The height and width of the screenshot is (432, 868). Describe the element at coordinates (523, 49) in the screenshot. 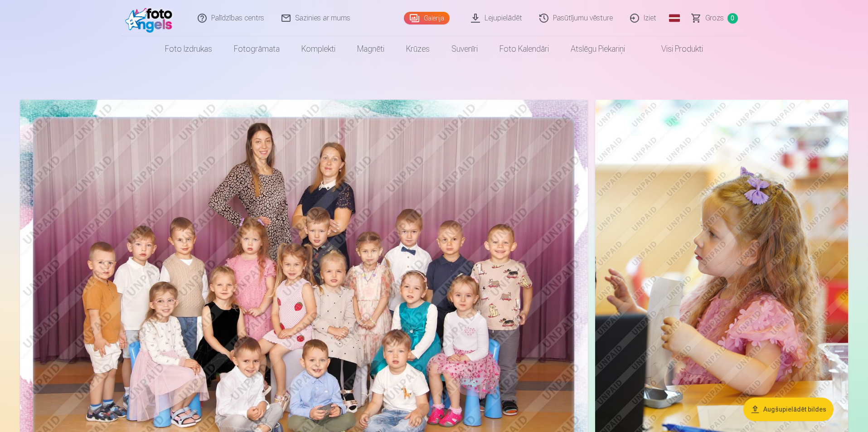

I see `a: Foto kalendāri` at that location.